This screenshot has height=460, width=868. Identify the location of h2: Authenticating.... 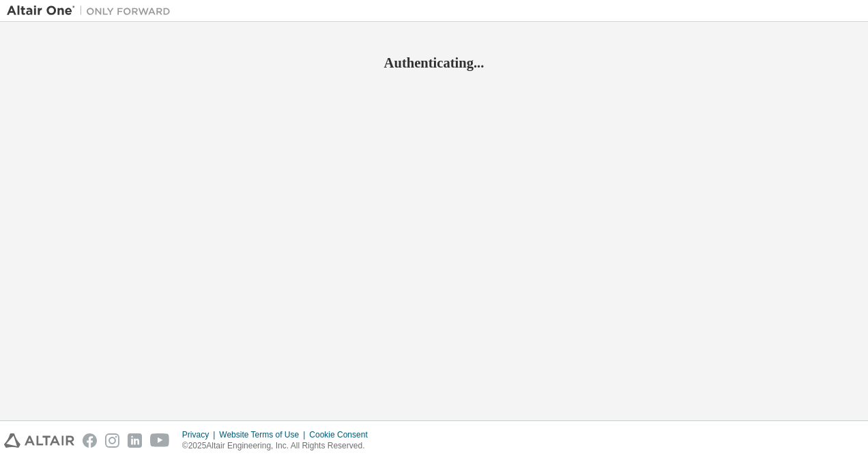
(434, 62).